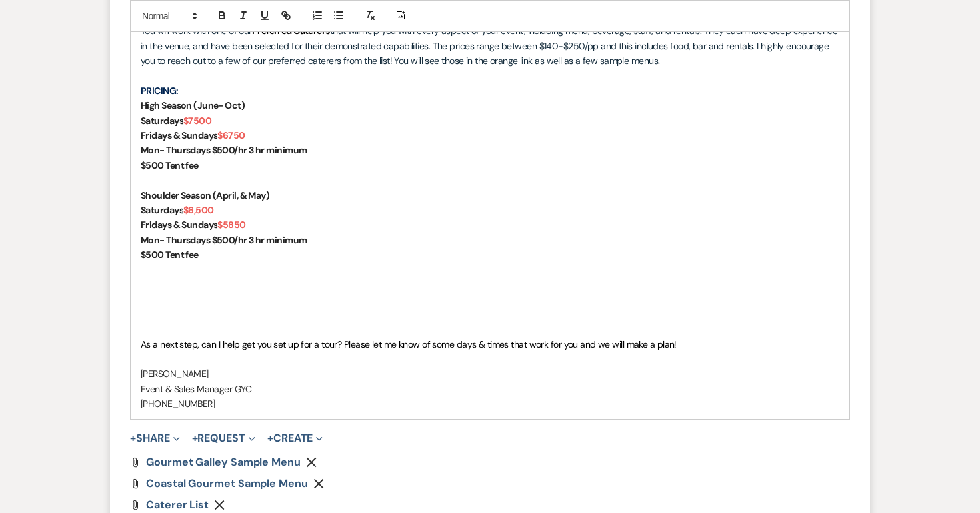  I want to click on span: that will help you with every aspect of your event, including menu, beverage, staff, and rentals...., so click(490, 45).